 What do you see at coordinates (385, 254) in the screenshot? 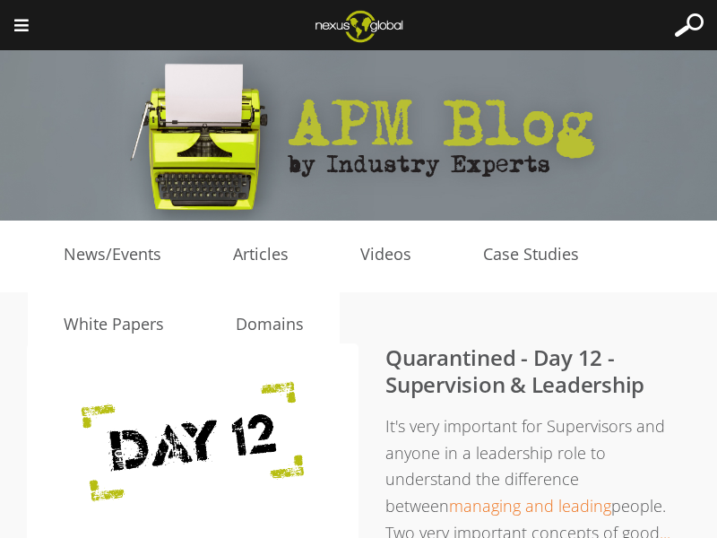
I see `a: Videos` at bounding box center [385, 254].